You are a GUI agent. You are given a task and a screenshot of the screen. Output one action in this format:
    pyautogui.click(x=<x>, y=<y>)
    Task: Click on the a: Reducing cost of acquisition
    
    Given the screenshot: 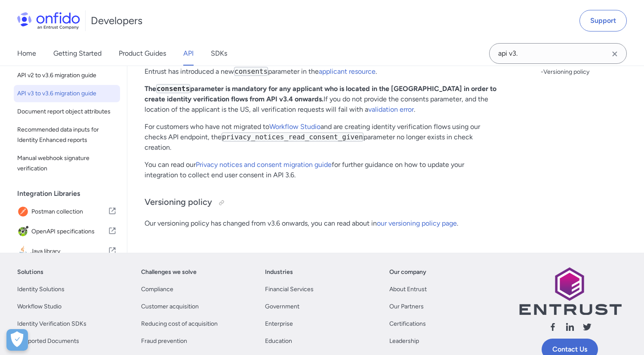 What is the action you would take?
    pyautogui.click(x=180, y=324)
    